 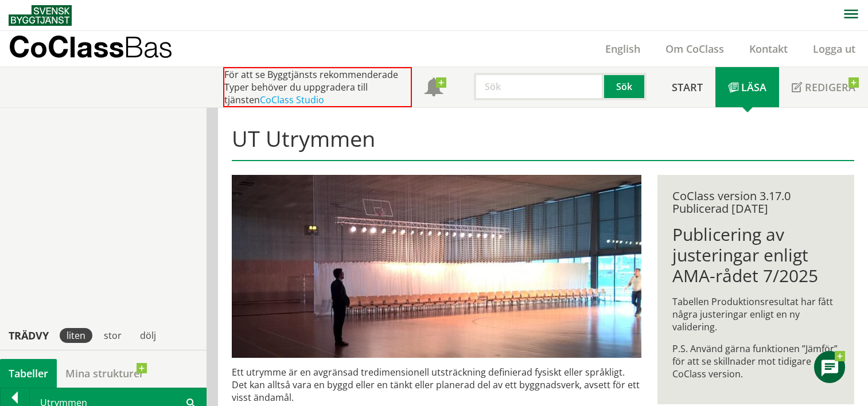 What do you see at coordinates (747, 87) in the screenshot?
I see `a: Läsa` at bounding box center [747, 87].